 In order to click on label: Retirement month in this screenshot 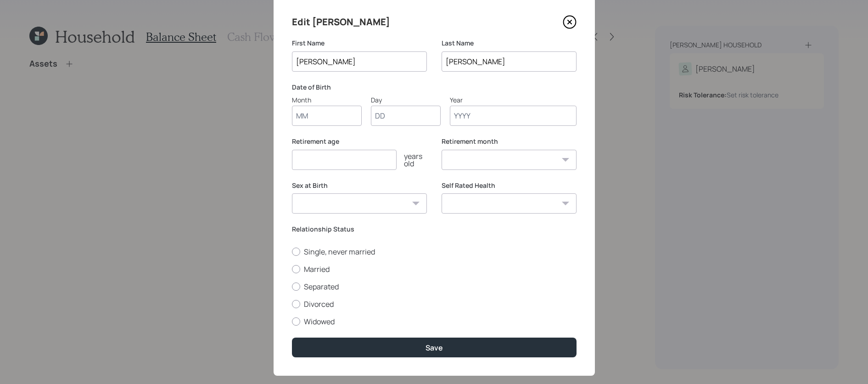, I will do `click(509, 142)`.